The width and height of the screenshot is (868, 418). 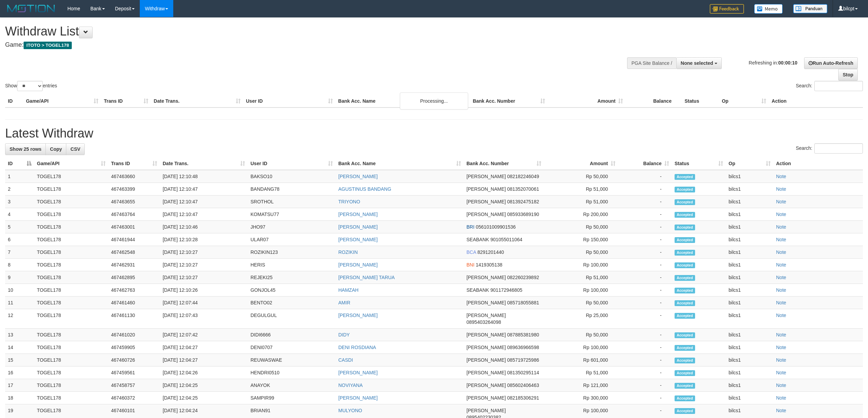 I want to click on td: 467462548, so click(x=134, y=253).